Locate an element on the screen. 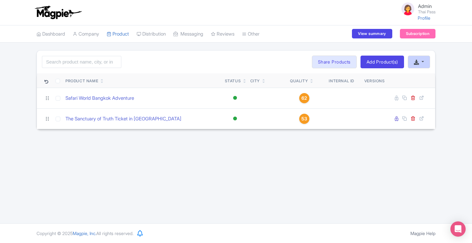  a: Dashboard is located at coordinates (51, 34).